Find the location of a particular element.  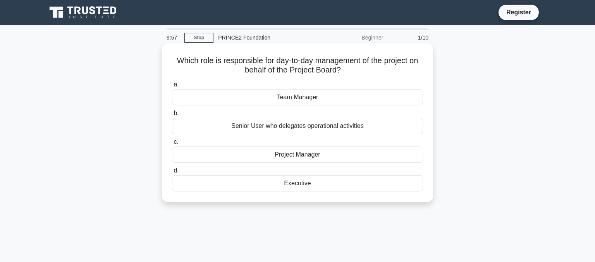

div: Executive is located at coordinates (297, 183).